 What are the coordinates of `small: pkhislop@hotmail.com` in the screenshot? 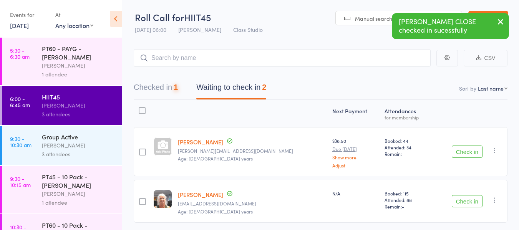 It's located at (252, 204).